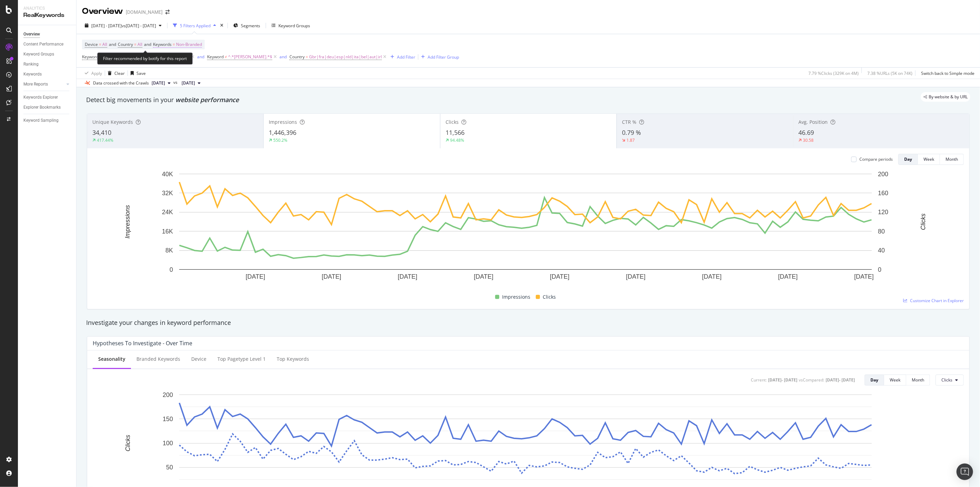 This screenshot has width=980, height=487. I want to click on text: 120, so click(883, 213).